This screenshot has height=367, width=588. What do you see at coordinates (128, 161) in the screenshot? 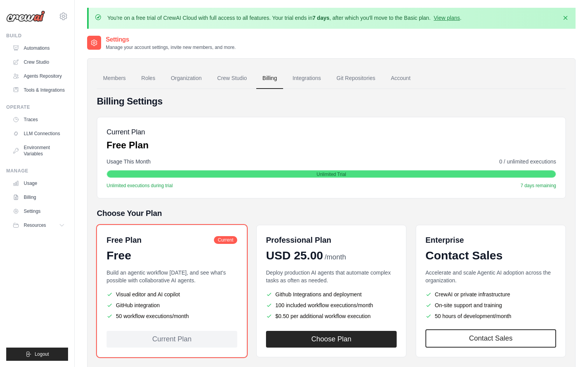
I see `span: Usage This Month` at bounding box center [128, 161].